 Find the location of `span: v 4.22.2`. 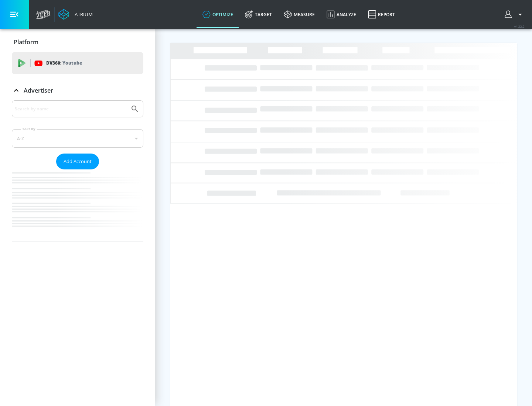

span: v 4.22.2 is located at coordinates (519, 26).